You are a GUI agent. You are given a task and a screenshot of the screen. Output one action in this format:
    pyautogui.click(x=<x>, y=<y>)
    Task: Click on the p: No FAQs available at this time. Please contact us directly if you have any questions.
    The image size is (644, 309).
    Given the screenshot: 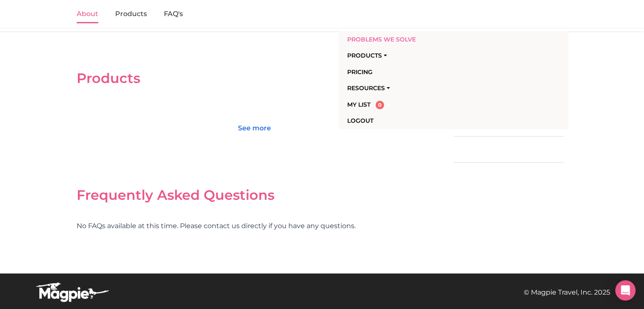 What is the action you would take?
    pyautogui.click(x=254, y=226)
    